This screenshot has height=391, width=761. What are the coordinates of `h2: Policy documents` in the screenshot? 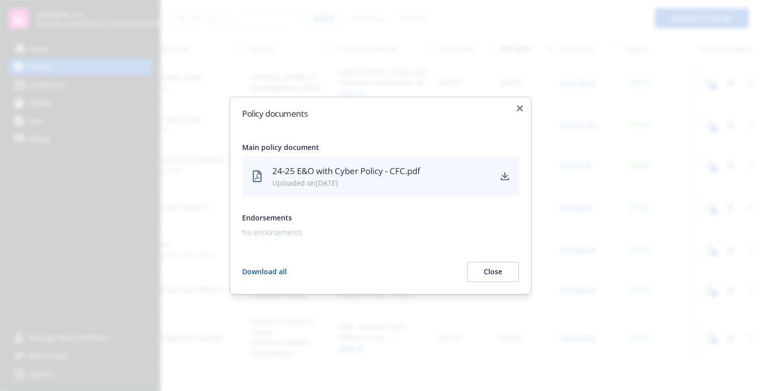 It's located at (380, 113).